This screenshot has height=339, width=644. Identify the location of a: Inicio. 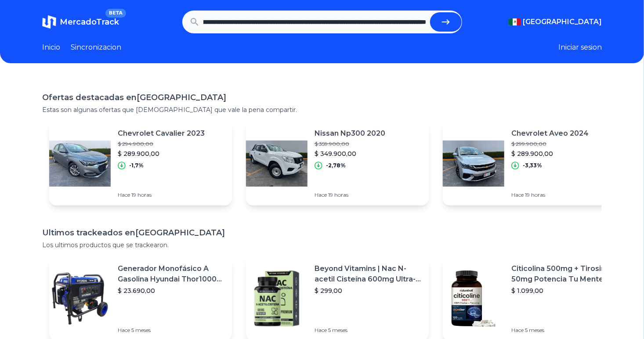
(51, 47).